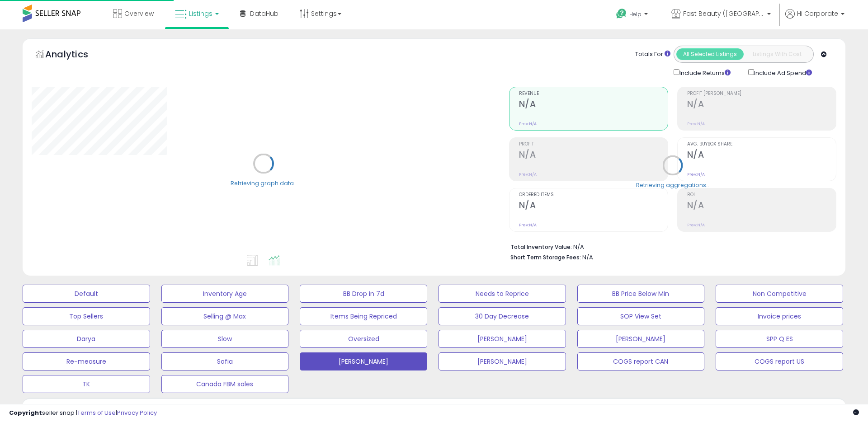  I want to click on a: Hi Corporate, so click(814, 19).